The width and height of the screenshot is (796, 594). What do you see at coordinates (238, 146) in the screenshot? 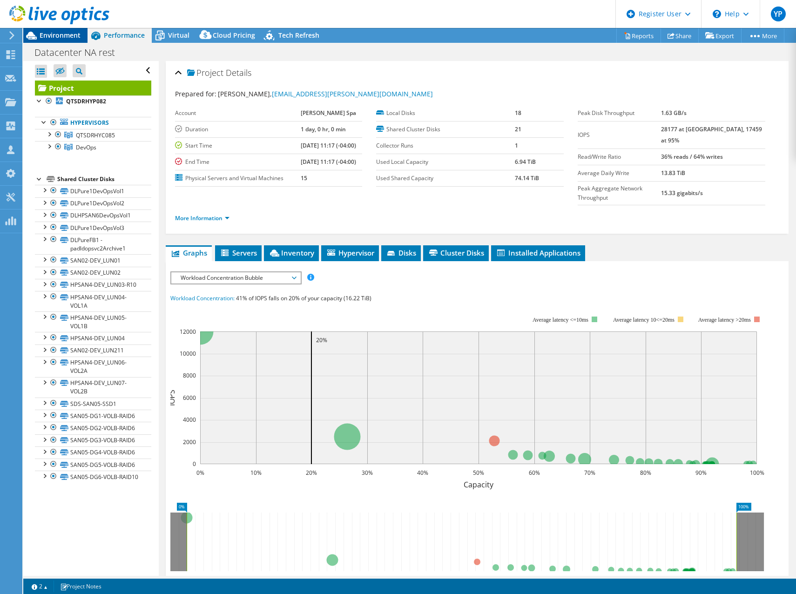
I see `label: Start Time` at bounding box center [238, 146].